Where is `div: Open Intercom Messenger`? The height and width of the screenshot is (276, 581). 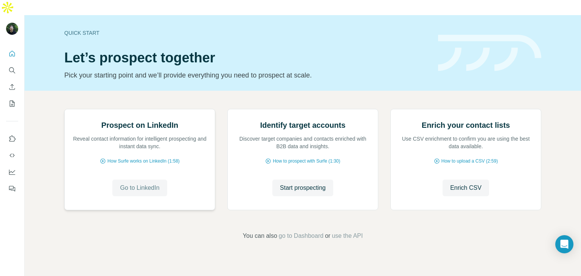 div: Open Intercom Messenger is located at coordinates (564, 244).